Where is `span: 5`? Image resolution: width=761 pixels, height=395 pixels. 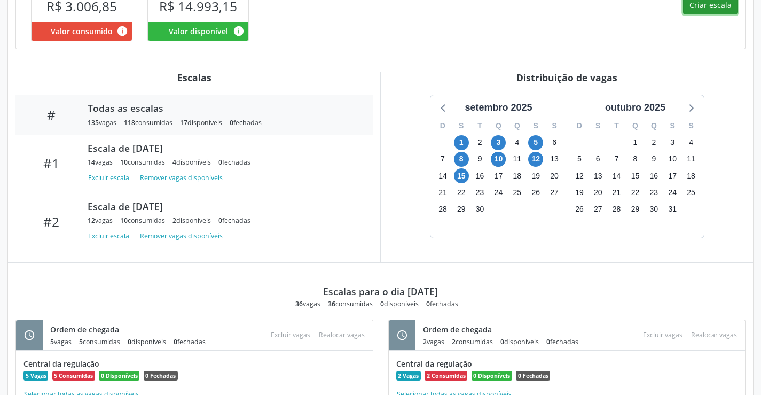
span: 5 is located at coordinates (52, 341).